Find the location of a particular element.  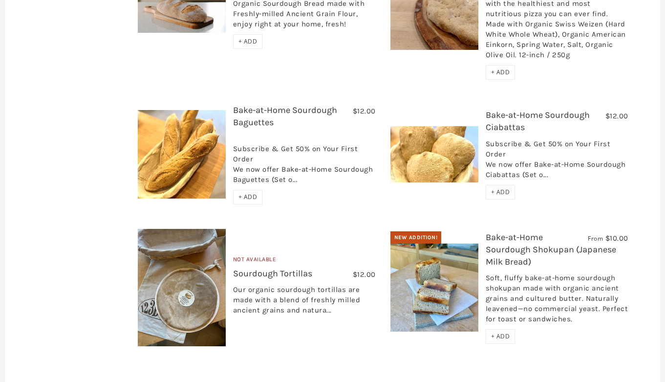

div: New Addition! is located at coordinates (416, 238).